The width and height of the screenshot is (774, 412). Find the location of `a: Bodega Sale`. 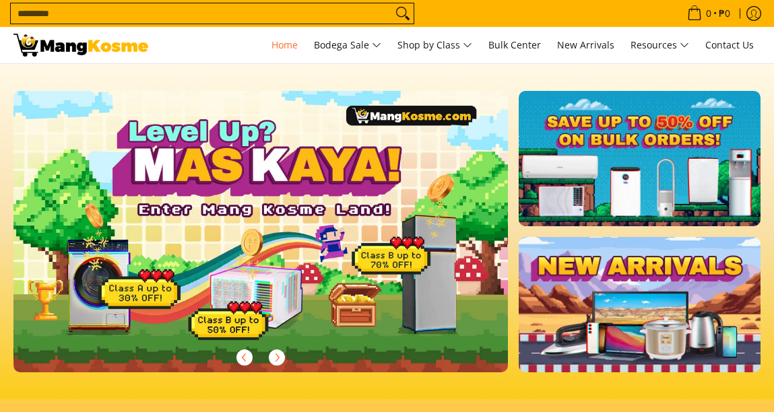

a: Bodega Sale is located at coordinates (348, 45).